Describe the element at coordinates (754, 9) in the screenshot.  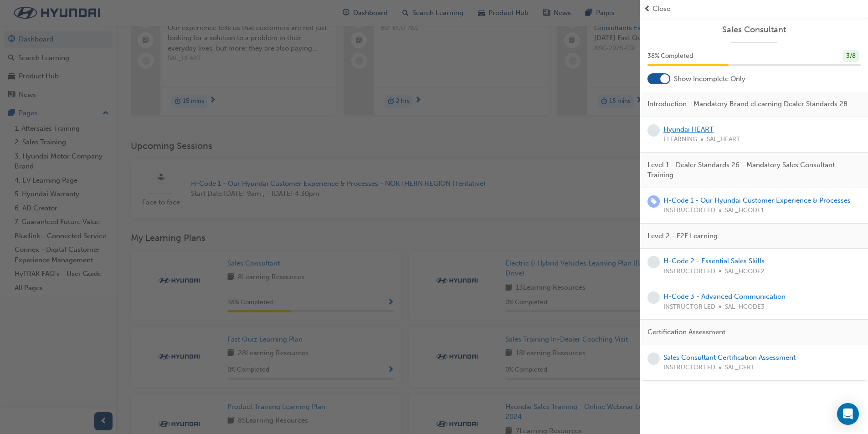
I see `button: prev-iconClose` at that location.